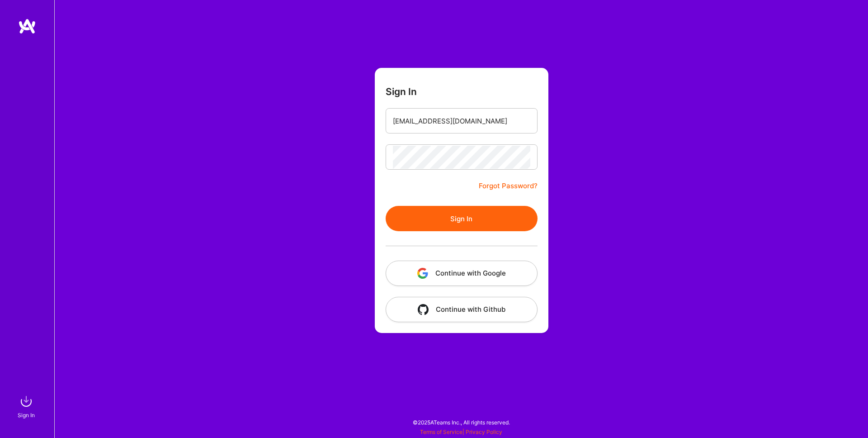 The width and height of the screenshot is (868, 438). I want to click on div: Sign In, so click(26, 415).